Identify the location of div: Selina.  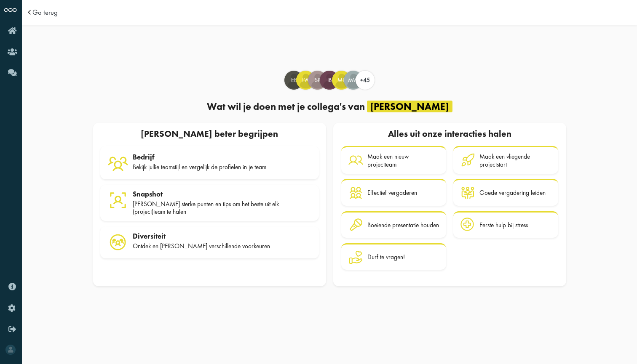
(317, 80).